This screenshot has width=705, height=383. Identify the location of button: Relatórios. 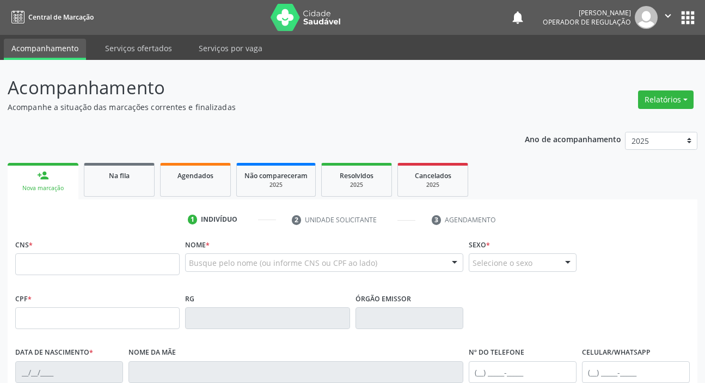
(665, 100).